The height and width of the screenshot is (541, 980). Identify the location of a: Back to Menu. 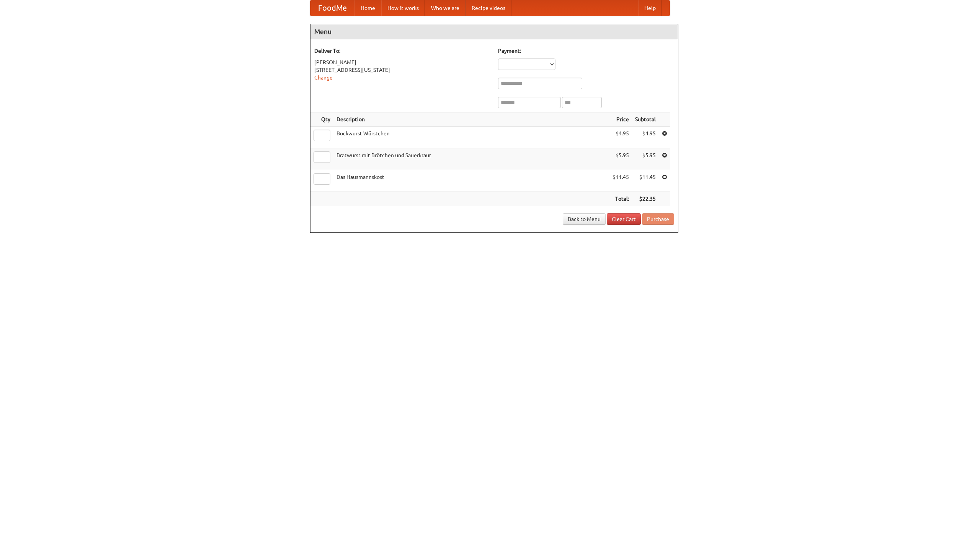
(584, 219).